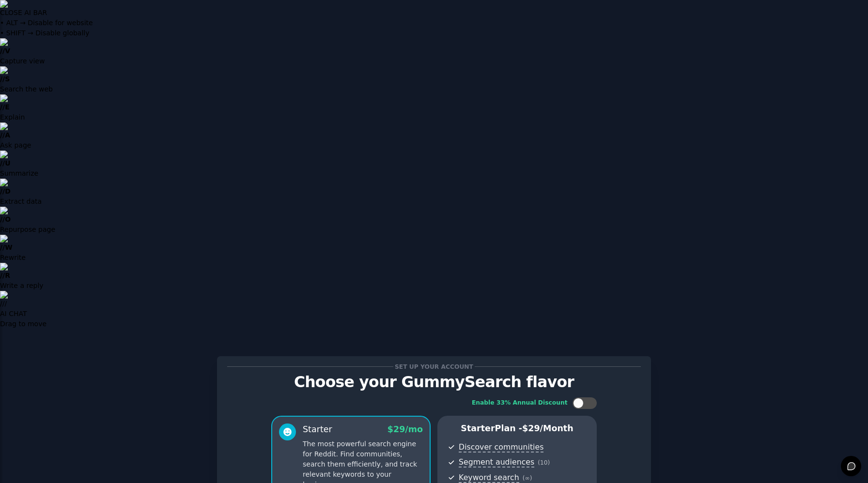 Image resolution: width=868 pixels, height=483 pixels. What do you see at coordinates (547, 428) in the screenshot?
I see `span: $ 29 /month` at bounding box center [547, 428].